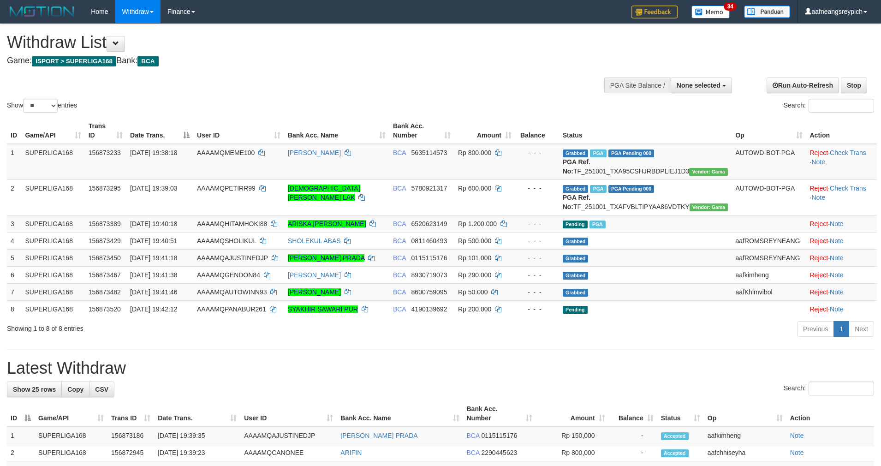  Describe the element at coordinates (768, 291) in the screenshot. I see `td: aafKhimvibol` at that location.